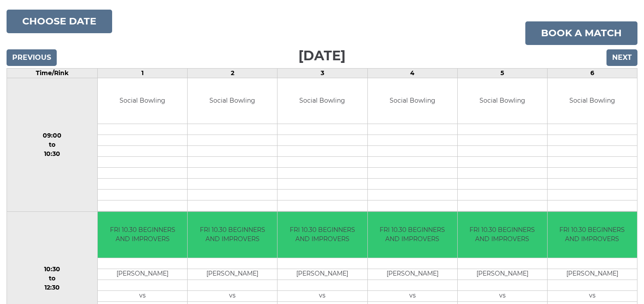 The image size is (644, 304). What do you see at coordinates (622, 57) in the screenshot?
I see `input: Next` at bounding box center [622, 57].